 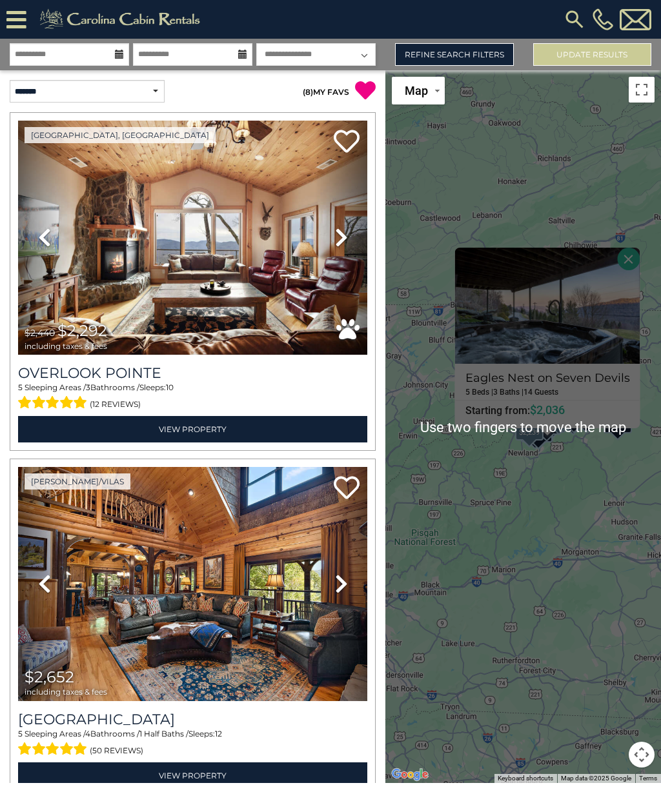 What do you see at coordinates (192, 584) in the screenshot?
I see `img: thumbnail_163281249.jpeg` at bounding box center [192, 584].